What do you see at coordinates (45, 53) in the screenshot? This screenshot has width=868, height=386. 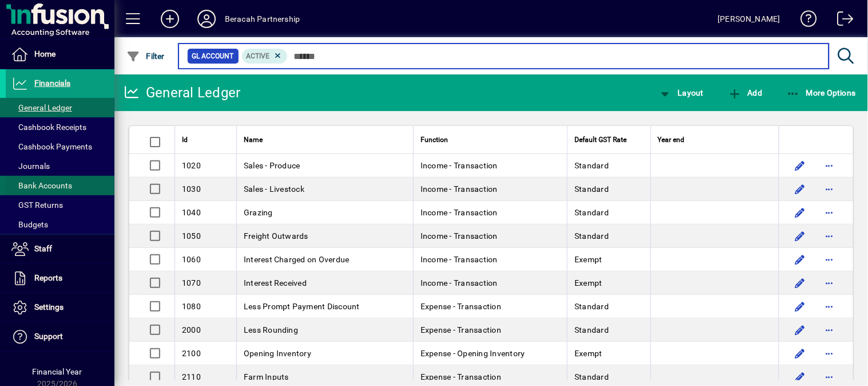 I see `span: Home` at bounding box center [45, 53].